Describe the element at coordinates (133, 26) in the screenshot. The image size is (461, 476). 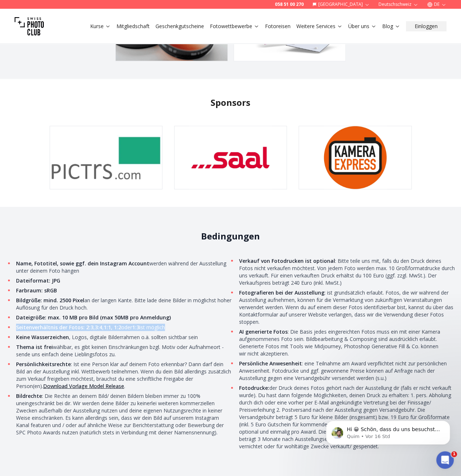
I see `button: Mitgliedschaft` at that location.